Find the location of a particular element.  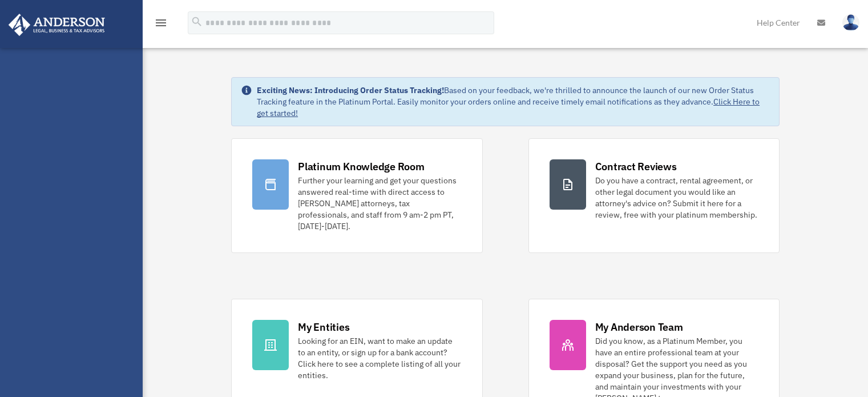

img: User Pic is located at coordinates (851, 22).